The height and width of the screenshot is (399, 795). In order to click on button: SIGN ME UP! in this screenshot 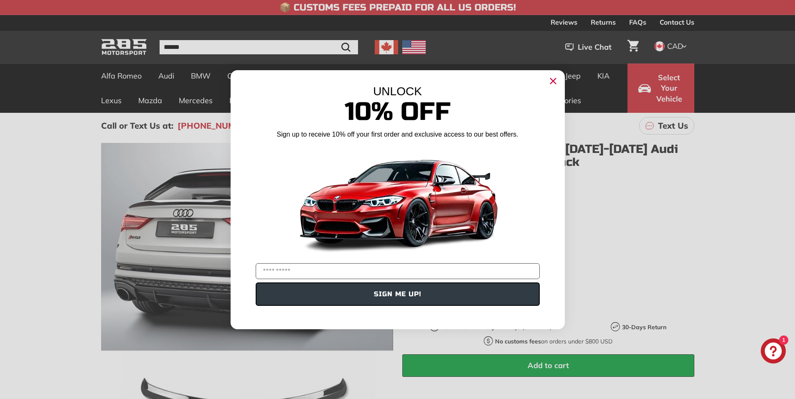, I will do `click(398, 294)`.